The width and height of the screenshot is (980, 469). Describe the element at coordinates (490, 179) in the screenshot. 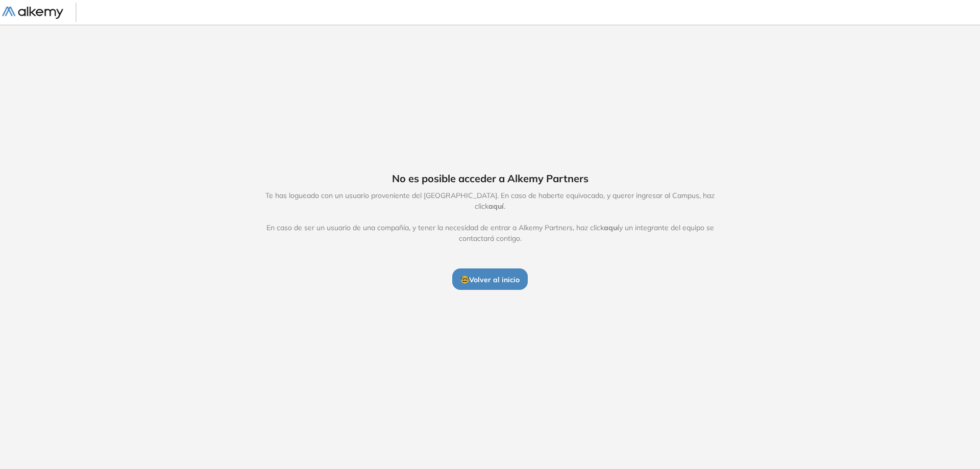

I see `span: No es posible acceder a Alkemy Partners` at that location.